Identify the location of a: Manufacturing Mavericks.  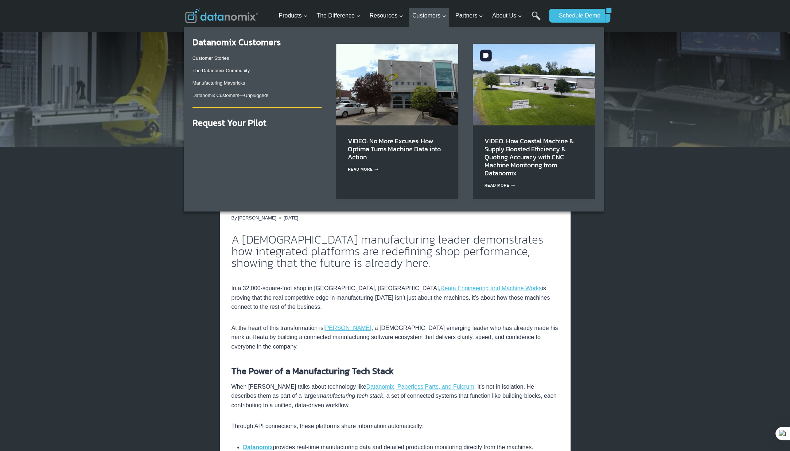
(219, 83).